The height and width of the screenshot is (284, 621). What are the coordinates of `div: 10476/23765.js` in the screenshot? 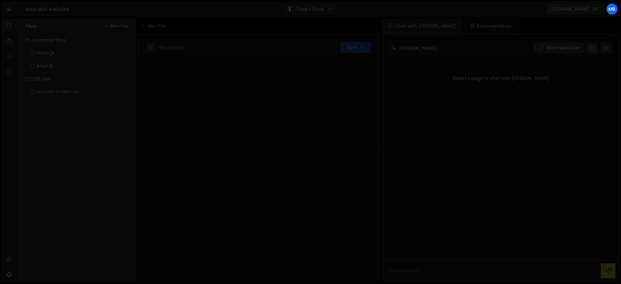 It's located at (80, 53).